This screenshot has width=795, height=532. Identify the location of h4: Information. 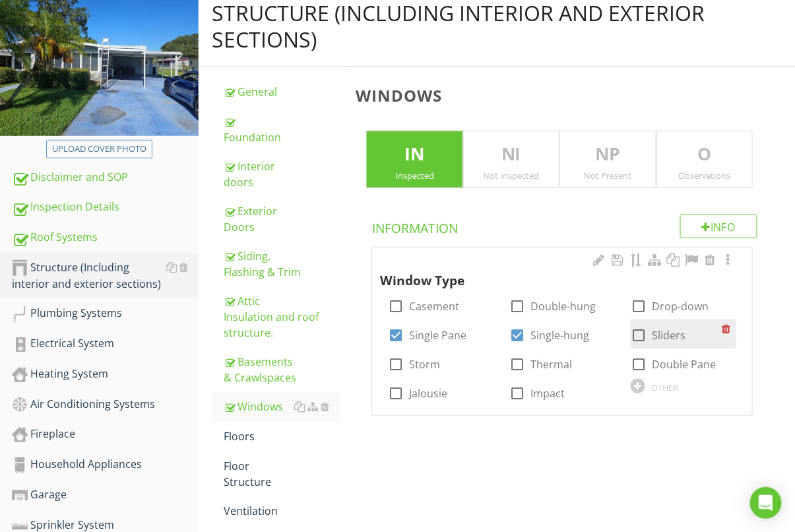
(565, 226).